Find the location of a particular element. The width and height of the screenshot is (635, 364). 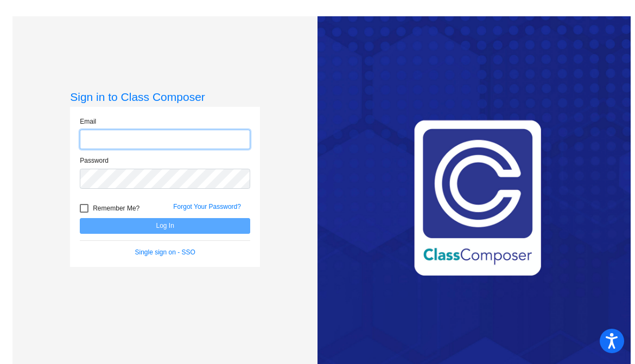

label: Email is located at coordinates (88, 121).